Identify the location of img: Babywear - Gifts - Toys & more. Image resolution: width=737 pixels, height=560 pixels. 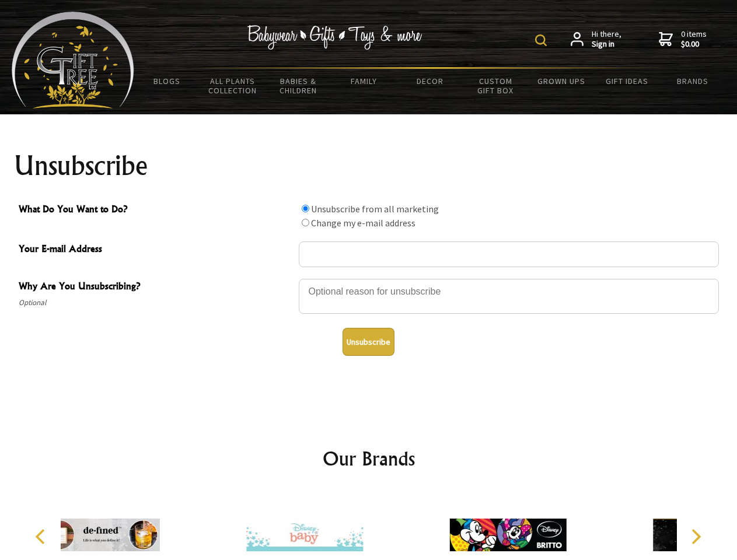
(335, 38).